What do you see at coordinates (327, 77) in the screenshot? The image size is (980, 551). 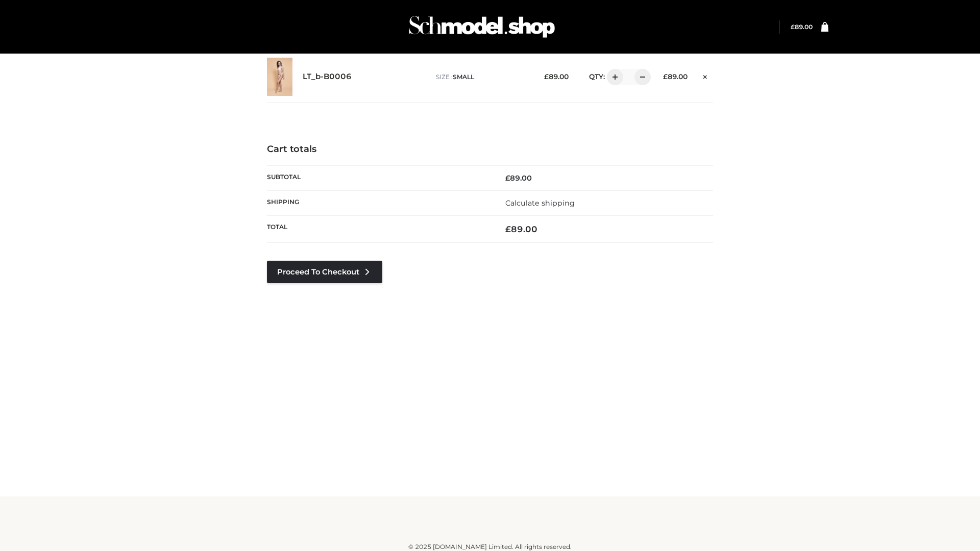 I see `a: LT_b-B0006` at bounding box center [327, 77].